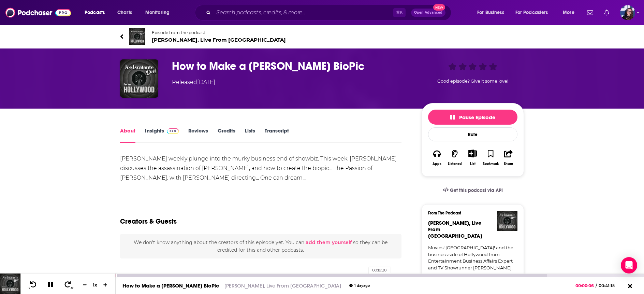 This screenshot has width=644, height=294. What do you see at coordinates (491, 12) in the screenshot?
I see `span: For Business` at bounding box center [491, 12].